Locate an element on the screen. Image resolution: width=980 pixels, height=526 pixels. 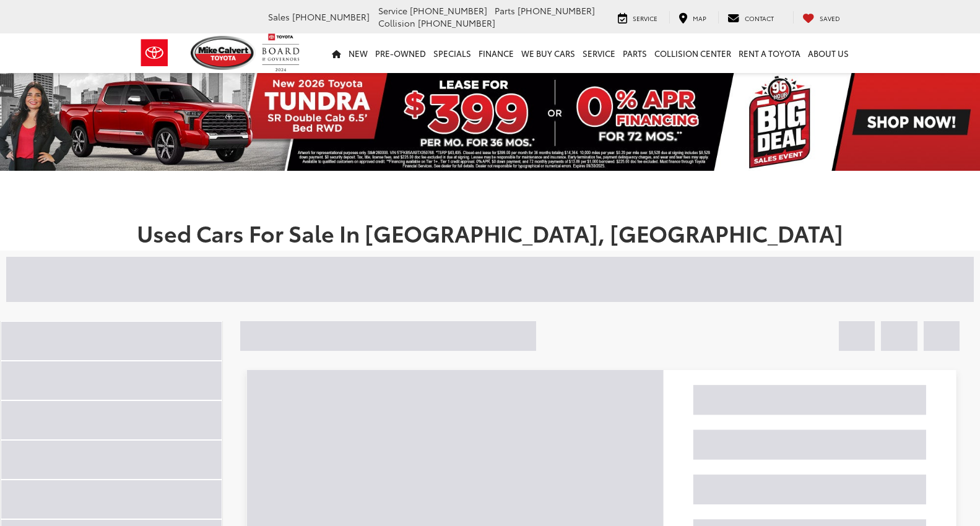
span: Map is located at coordinates (699, 17).